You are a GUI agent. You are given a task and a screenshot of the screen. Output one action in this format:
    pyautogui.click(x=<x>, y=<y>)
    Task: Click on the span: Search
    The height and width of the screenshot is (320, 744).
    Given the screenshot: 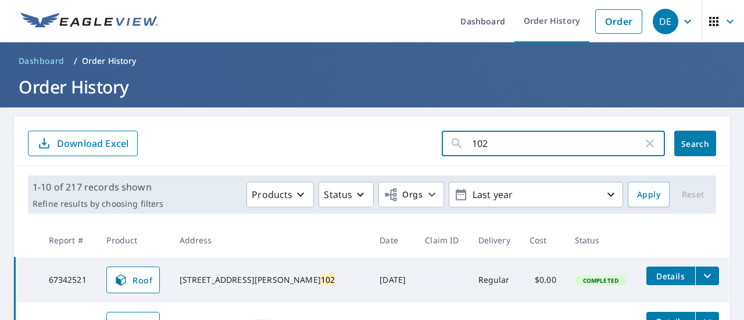 What is the action you would take?
    pyautogui.click(x=696, y=144)
    